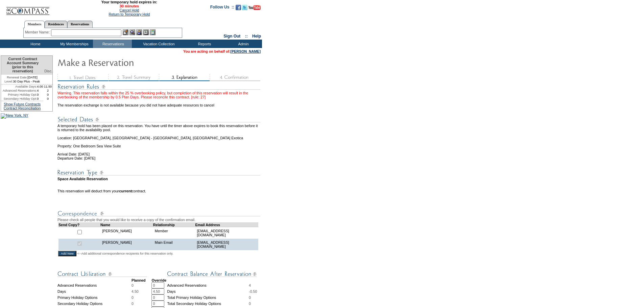 The height and width of the screenshot is (308, 644). What do you see at coordinates (48, 87) in the screenshot?
I see `td: 11.50` at bounding box center [48, 87].